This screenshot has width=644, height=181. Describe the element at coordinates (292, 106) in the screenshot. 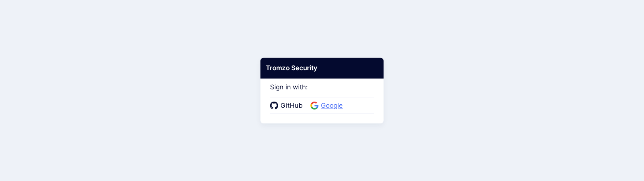

I see `span: GitHub` at that location.